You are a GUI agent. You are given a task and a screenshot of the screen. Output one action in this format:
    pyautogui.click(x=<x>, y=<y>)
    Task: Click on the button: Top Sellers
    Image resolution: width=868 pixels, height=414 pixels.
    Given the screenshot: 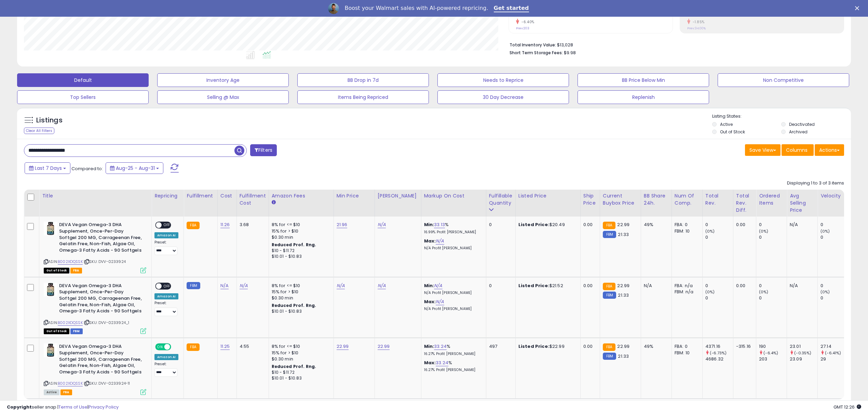 What is the action you would take?
    pyautogui.click(x=83, y=97)
    